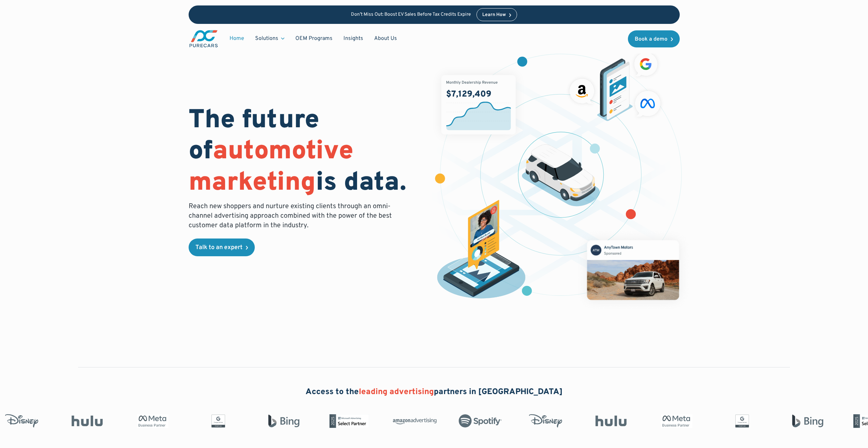  Describe the element at coordinates (480, 421) in the screenshot. I see `img: Spotify` at that location.